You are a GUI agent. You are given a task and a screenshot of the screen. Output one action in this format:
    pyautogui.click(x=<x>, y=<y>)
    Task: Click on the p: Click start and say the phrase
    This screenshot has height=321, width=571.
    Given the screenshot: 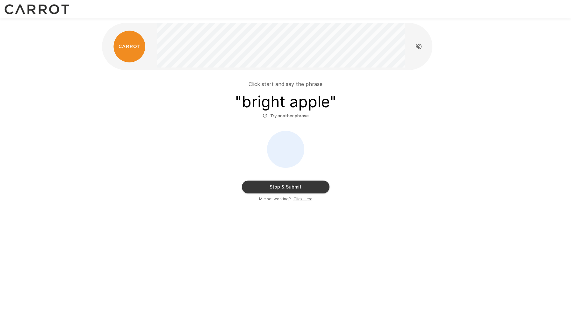 What is the action you would take?
    pyautogui.click(x=285, y=84)
    